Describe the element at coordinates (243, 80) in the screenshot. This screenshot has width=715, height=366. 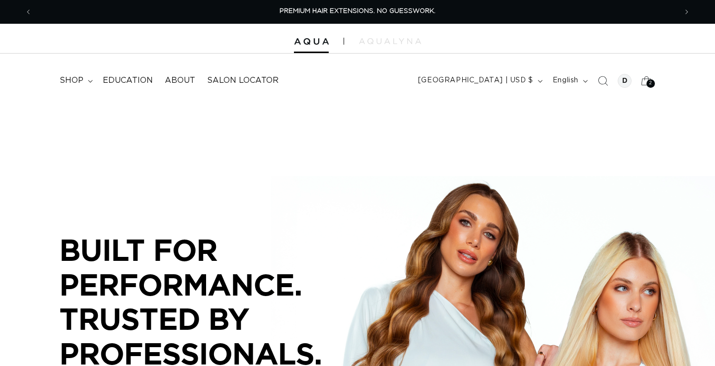
I see `span: Salon Locator` at that location.